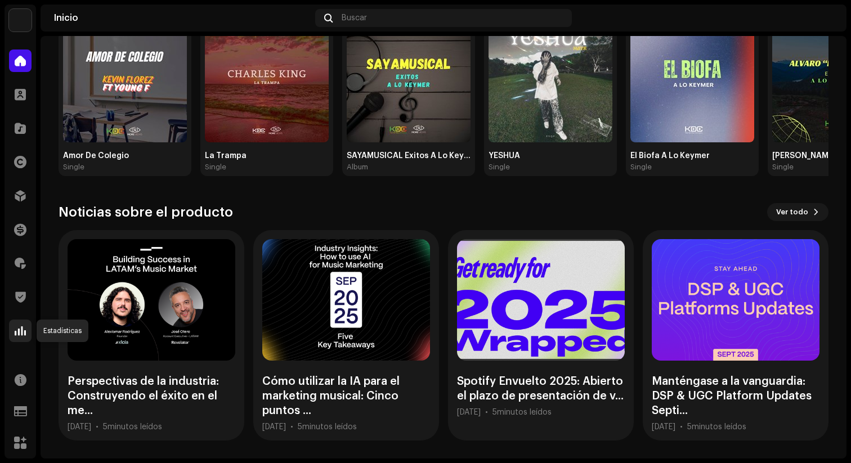 This screenshot has height=463, width=851. I want to click on img: b932d9d1-99de-4d45-9c8f-4242b634e814, so click(692, 80).